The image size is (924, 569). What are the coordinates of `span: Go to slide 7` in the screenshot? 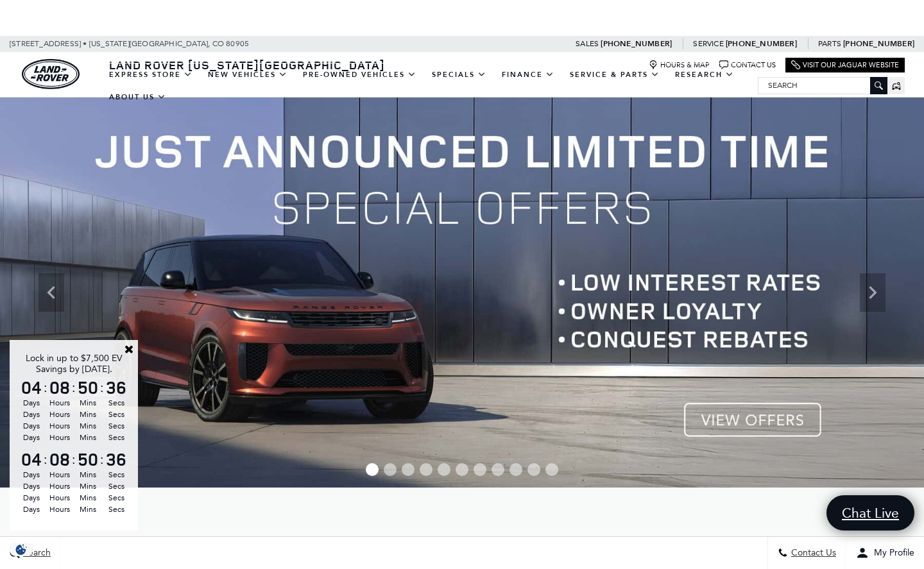 It's located at (480, 469).